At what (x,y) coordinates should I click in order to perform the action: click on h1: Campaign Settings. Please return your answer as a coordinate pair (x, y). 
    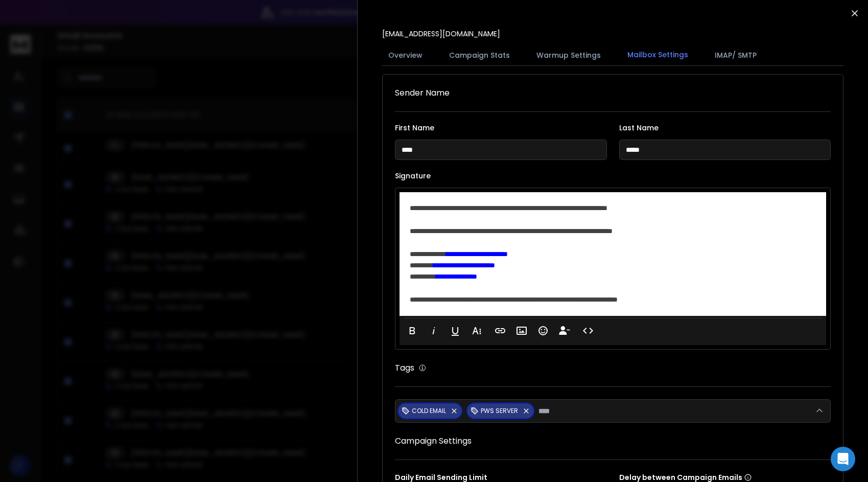
    Looking at the image, I should click on (612, 441).